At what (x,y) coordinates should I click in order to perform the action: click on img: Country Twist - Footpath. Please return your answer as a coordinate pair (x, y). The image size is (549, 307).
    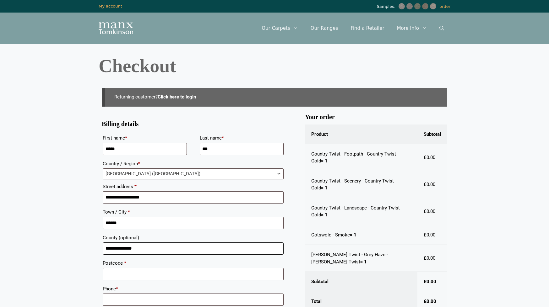
    Looking at the image, I should click on (401, 6).